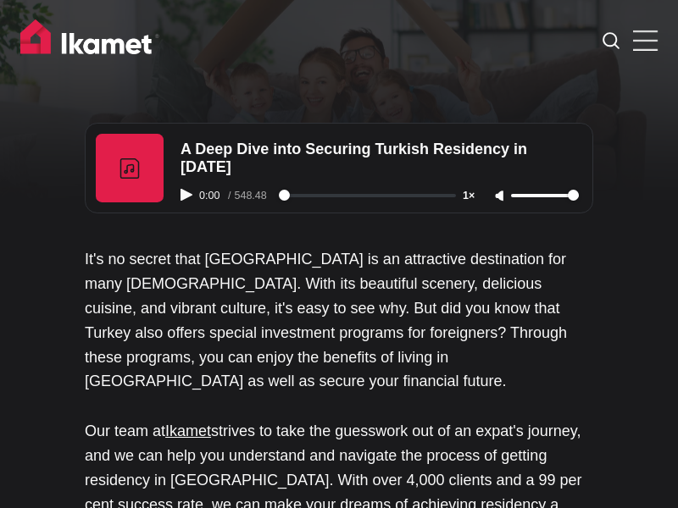 The height and width of the screenshot is (508, 678). Describe the element at coordinates (188, 431) in the screenshot. I see `a: Ikamet` at that location.